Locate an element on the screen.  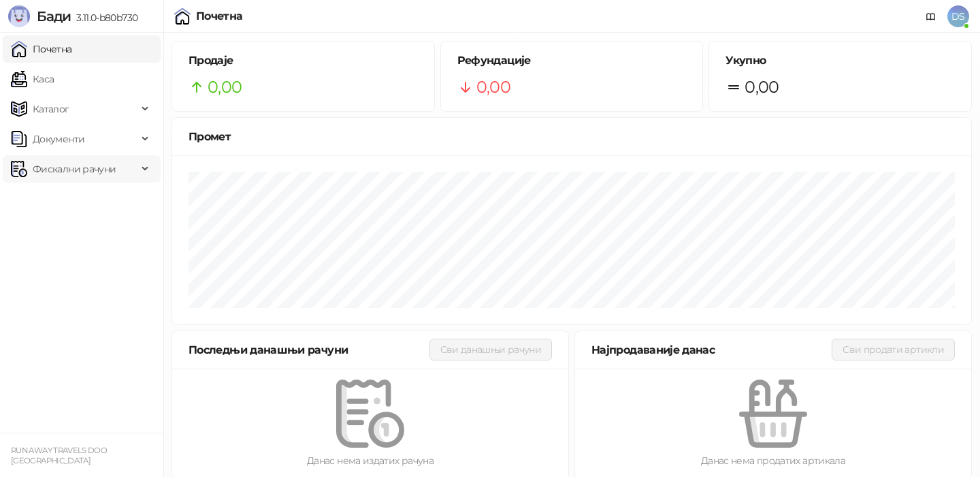
span: DS is located at coordinates (958, 17).